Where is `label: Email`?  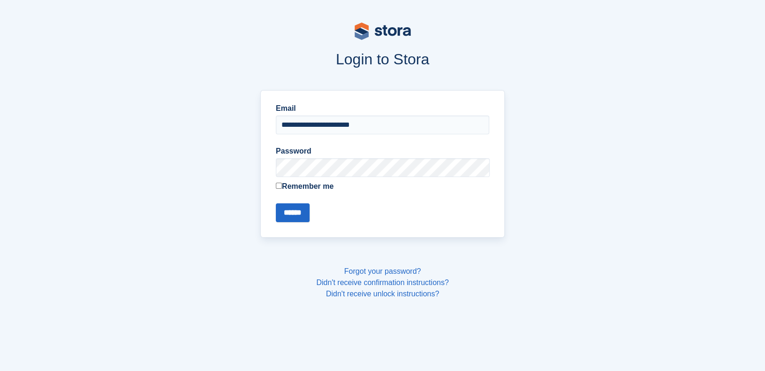
label: Email is located at coordinates (382, 108).